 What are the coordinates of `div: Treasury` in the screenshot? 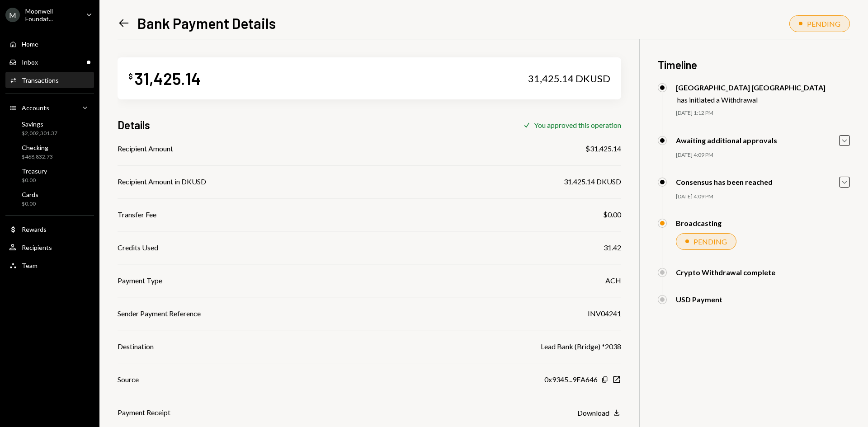 It's located at (34, 171).